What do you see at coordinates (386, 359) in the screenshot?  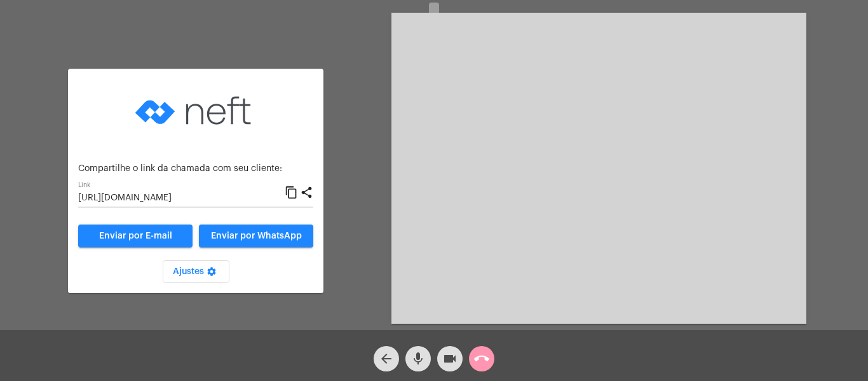 I see `mat-icon: arrow_back` at bounding box center [386, 359].